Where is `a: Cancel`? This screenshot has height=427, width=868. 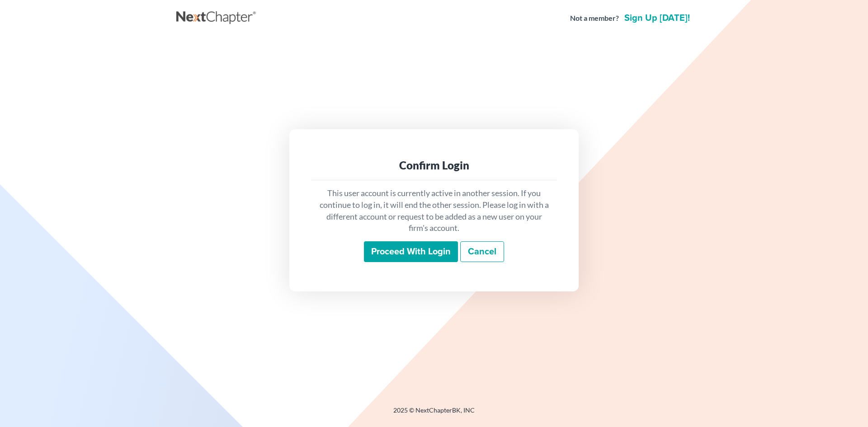 a: Cancel is located at coordinates (482, 252).